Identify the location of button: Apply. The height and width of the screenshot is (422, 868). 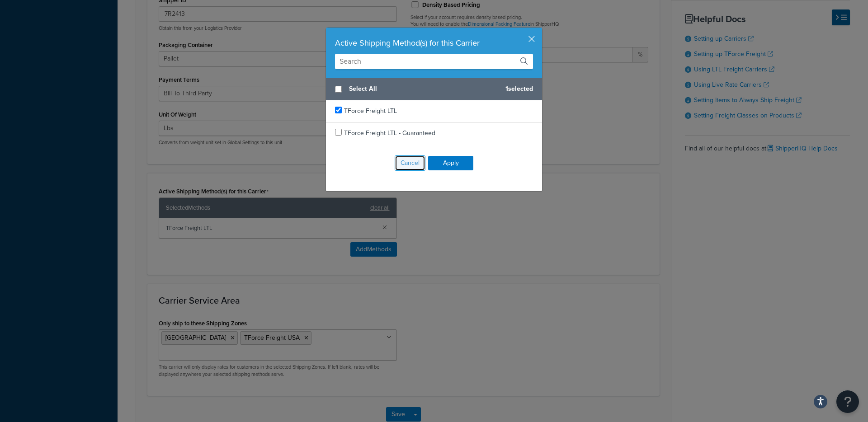
(450, 163).